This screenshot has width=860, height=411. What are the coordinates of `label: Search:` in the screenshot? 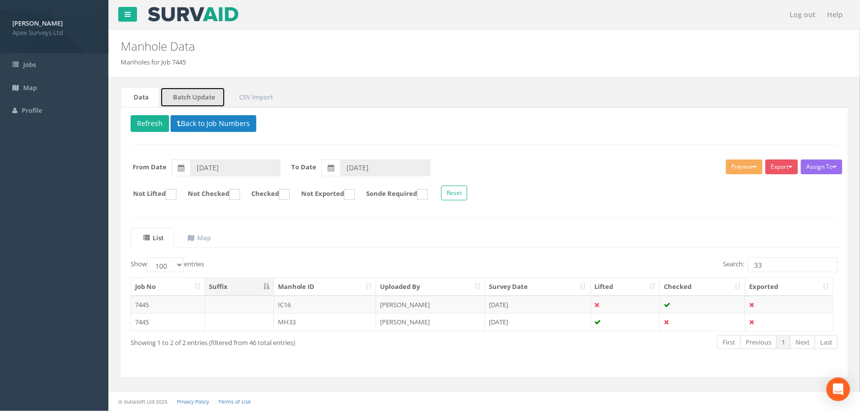 It's located at (780, 265).